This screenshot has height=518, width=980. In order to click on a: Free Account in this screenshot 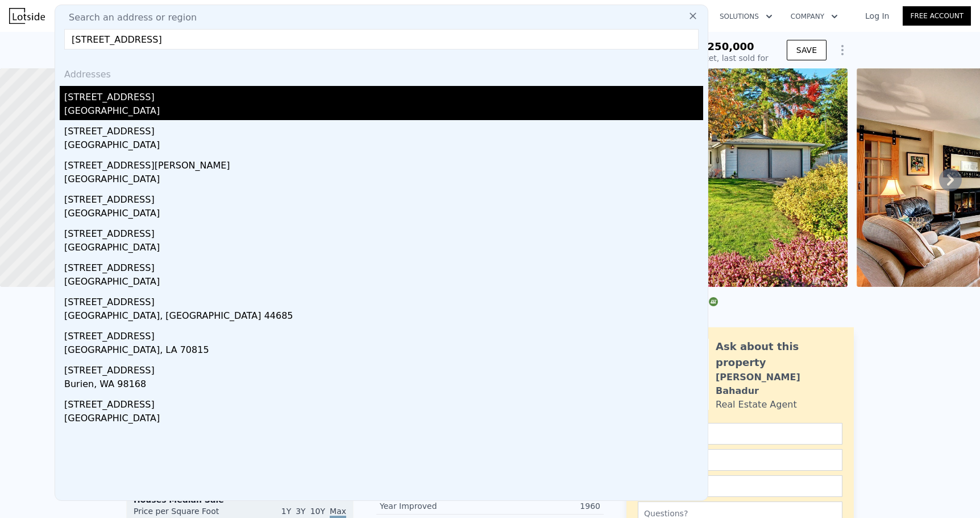, I will do `click(937, 16)`.